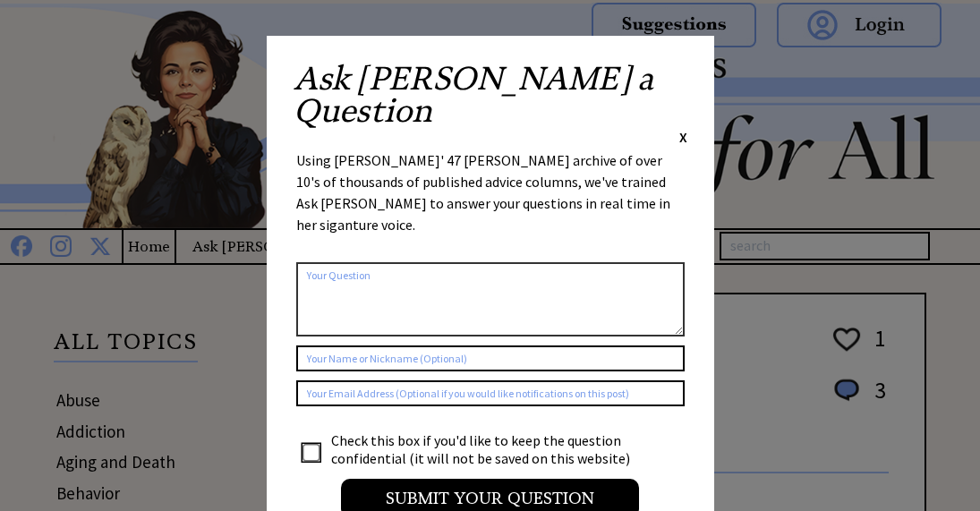 This screenshot has width=980, height=511. Describe the element at coordinates (489, 450) in the screenshot. I see `td: Check this box if you'd like to keep the question confidential (it will not be saved on this webs...` at that location.